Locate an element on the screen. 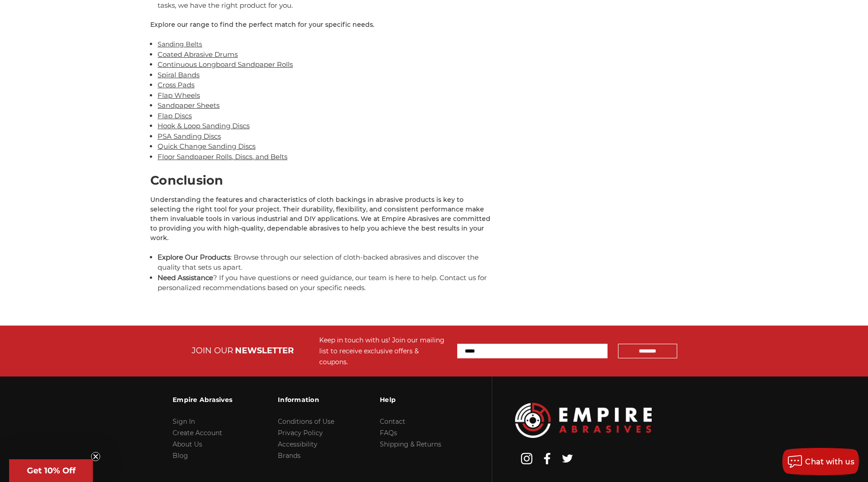  span: Chat with us is located at coordinates (830, 461).